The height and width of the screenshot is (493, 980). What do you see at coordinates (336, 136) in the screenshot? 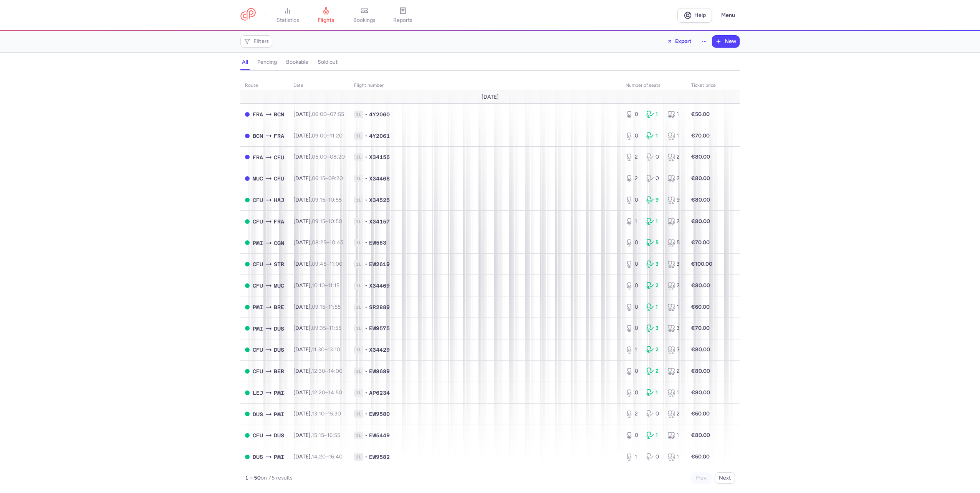
I see `time: 11:20` at bounding box center [336, 136].